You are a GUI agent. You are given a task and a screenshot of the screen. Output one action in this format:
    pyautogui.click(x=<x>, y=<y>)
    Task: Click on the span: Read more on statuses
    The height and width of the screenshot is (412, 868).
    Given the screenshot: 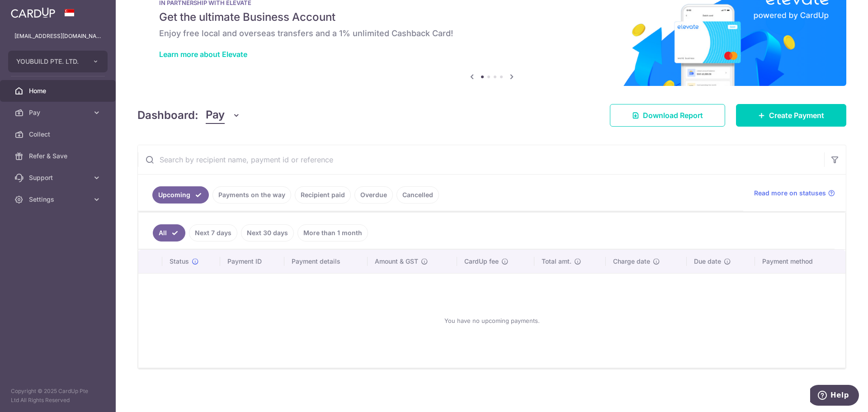 What is the action you would take?
    pyautogui.click(x=790, y=193)
    